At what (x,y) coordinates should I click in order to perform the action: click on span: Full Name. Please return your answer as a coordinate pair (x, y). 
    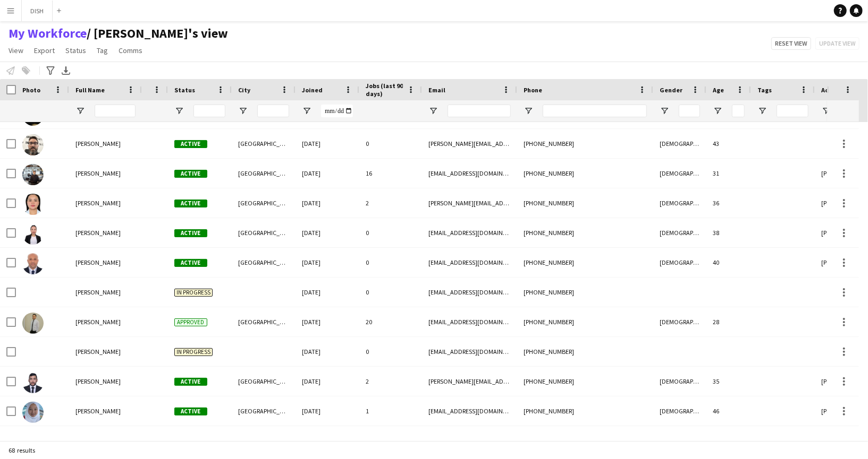
    Looking at the image, I should click on (90, 90).